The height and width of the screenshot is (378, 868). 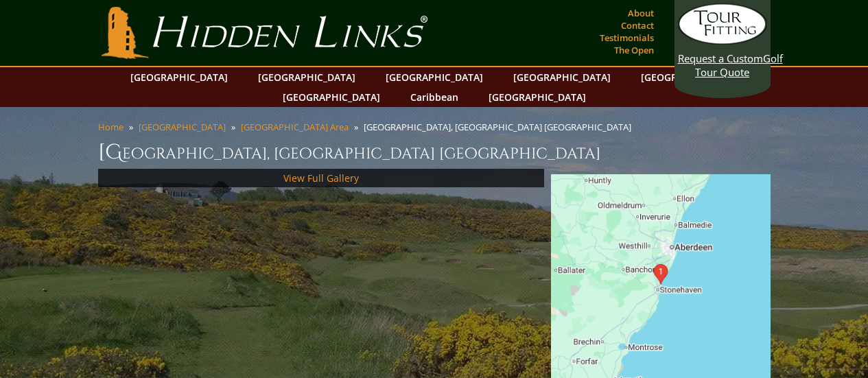 What do you see at coordinates (723, 42) in the screenshot?
I see `a: Request a CustomGolf Tour Quote` at bounding box center [723, 42].